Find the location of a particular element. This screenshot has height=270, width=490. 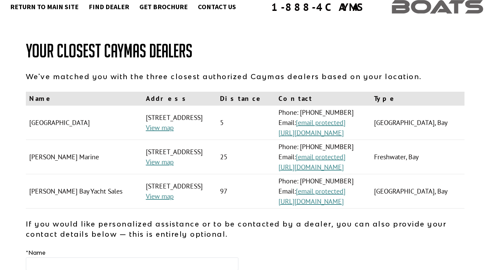

a: Return to main site is located at coordinates (44, 7).